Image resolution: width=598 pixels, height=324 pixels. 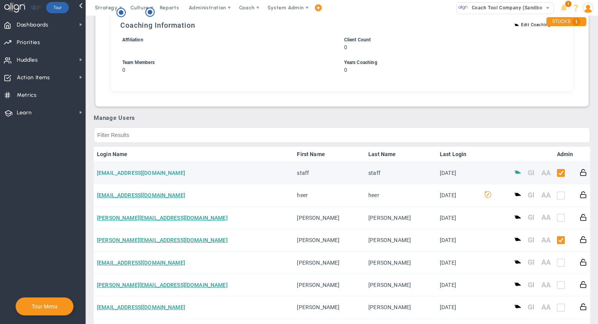 I want to click on a: Last Name, so click(x=401, y=154).